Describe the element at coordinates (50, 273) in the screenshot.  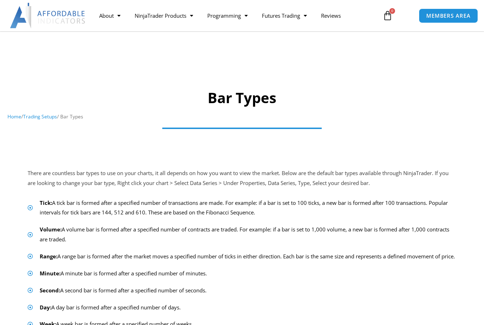
I see `b: Minute:` at that location.